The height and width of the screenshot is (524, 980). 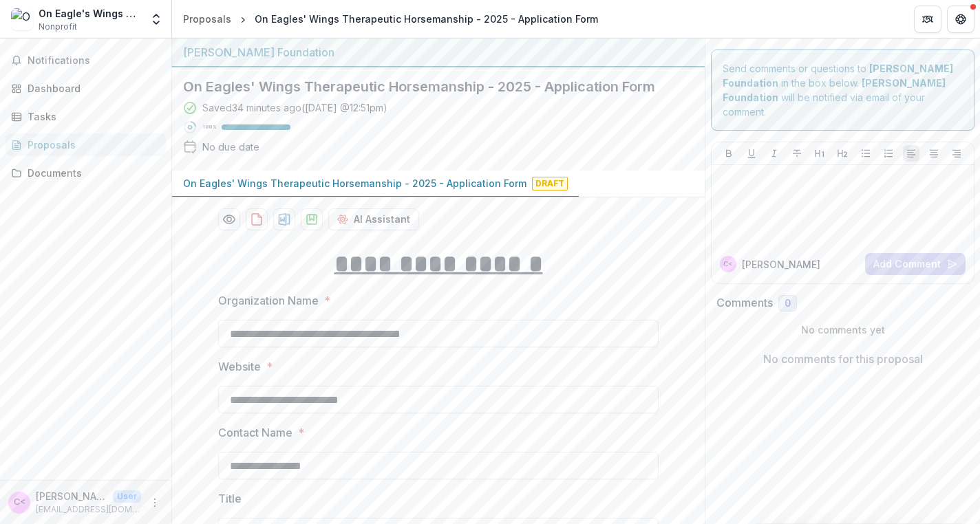 What do you see at coordinates (843, 90) in the screenshot?
I see `div: Send comments or questions to in the box below. will be notified via email of your comment.` at bounding box center [843, 90].